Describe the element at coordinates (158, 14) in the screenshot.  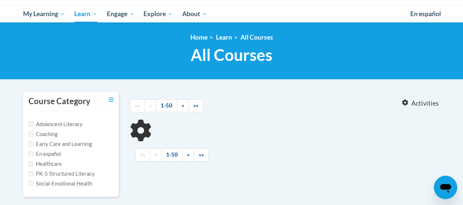
I see `a: Explore` at that location.